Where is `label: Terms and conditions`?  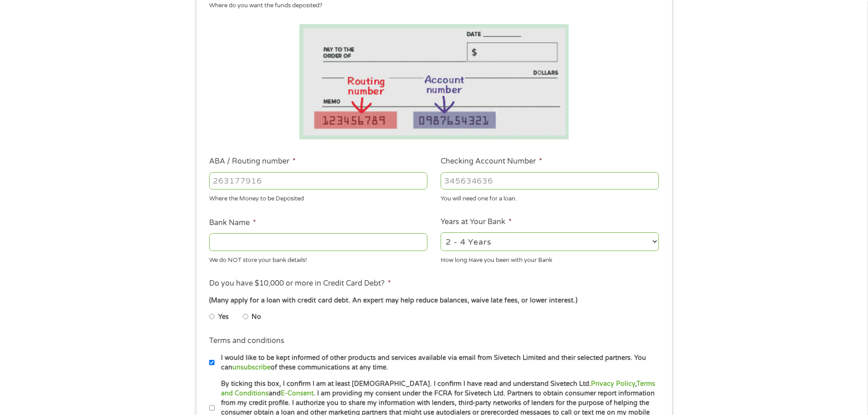
label: Terms and conditions is located at coordinates (247, 341).